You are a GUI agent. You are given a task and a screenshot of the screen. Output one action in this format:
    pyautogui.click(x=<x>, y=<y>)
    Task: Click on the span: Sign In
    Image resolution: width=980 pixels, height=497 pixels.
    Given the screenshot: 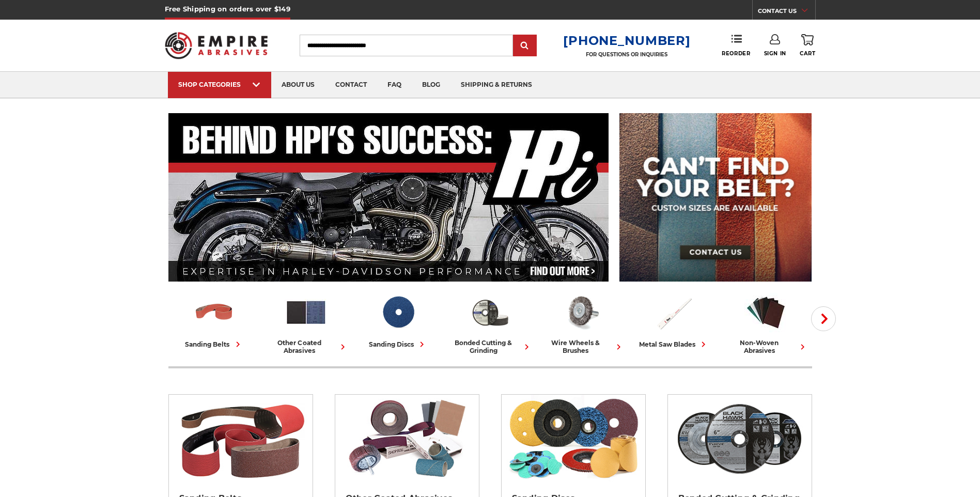 What is the action you would take?
    pyautogui.click(x=775, y=53)
    